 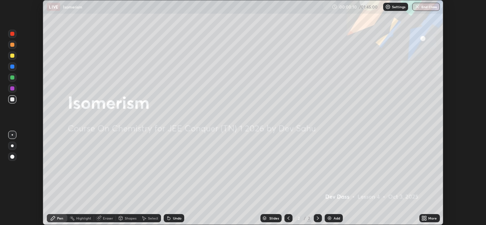 I want to click on p: LIVE, so click(x=53, y=7).